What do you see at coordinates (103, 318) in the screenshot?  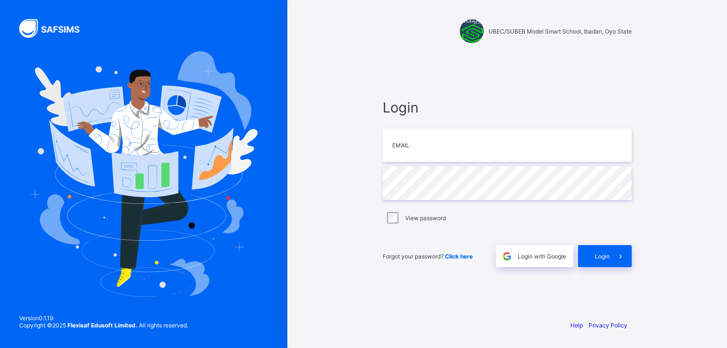 I see `span: Version 0.1.19` at bounding box center [103, 318].